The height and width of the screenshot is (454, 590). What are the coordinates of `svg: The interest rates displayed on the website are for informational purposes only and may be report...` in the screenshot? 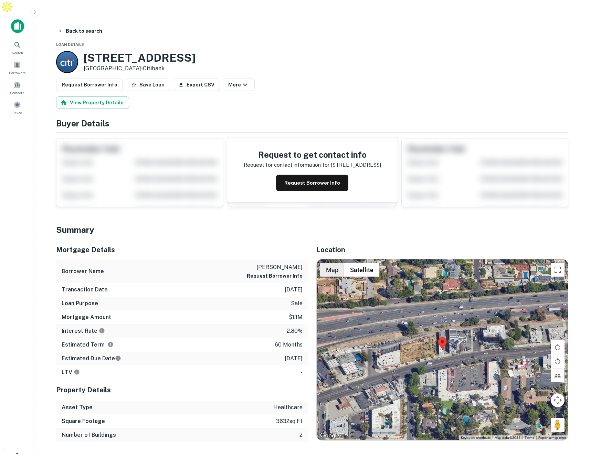 It's located at (102, 331).